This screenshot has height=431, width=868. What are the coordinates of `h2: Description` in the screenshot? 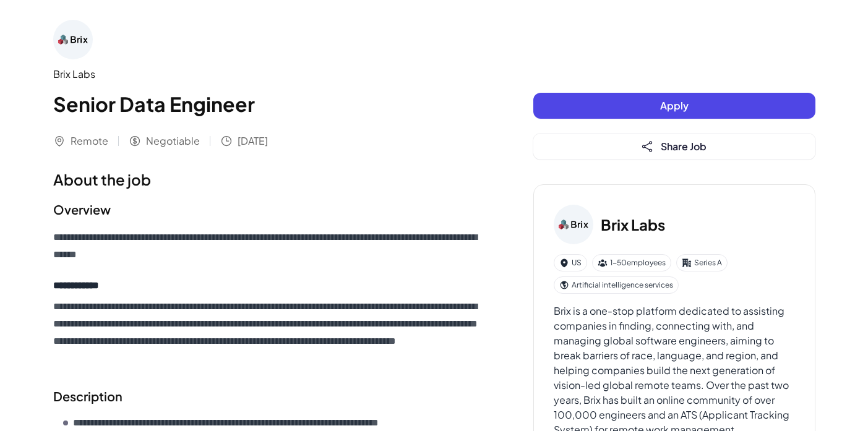 It's located at (269, 397).